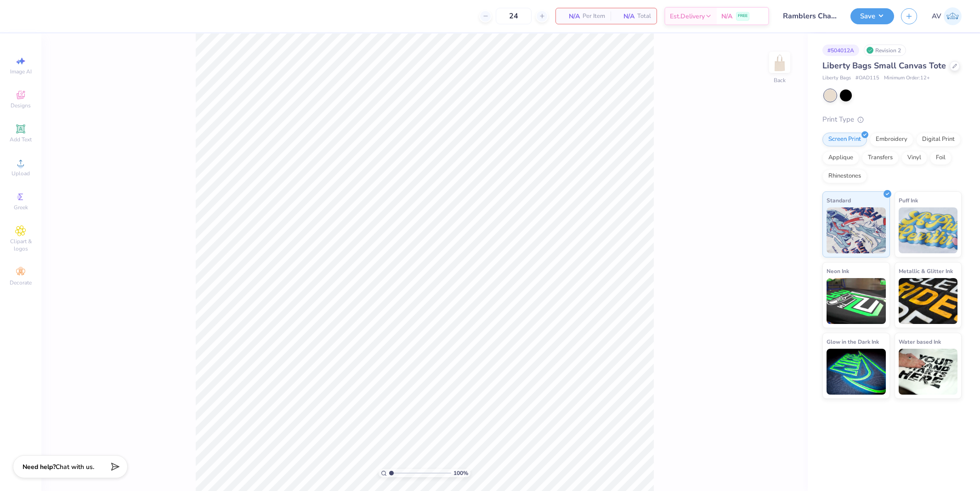 This screenshot has width=980, height=491. I want to click on span: Est. Delivery, so click(688, 16).